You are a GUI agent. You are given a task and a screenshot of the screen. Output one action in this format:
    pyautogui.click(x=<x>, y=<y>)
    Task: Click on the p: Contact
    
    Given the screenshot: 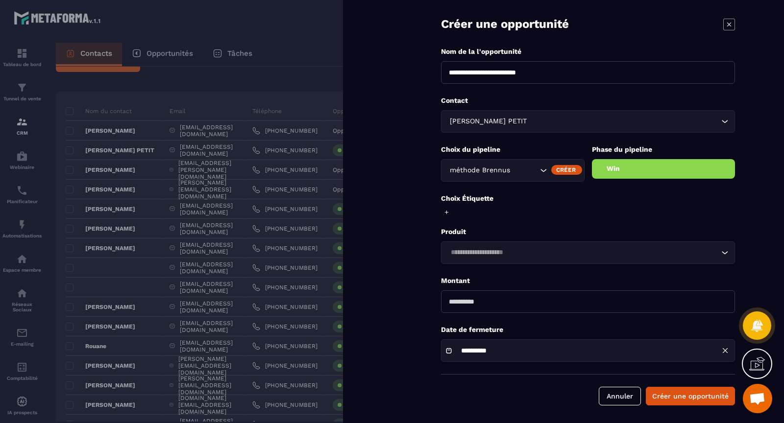 What is the action you would take?
    pyautogui.click(x=588, y=100)
    